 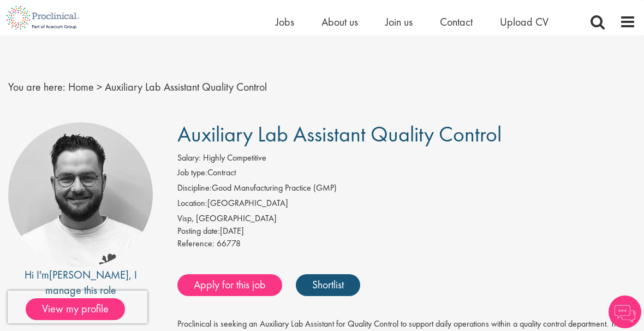 I want to click on span: Upload CV, so click(x=525, y=22).